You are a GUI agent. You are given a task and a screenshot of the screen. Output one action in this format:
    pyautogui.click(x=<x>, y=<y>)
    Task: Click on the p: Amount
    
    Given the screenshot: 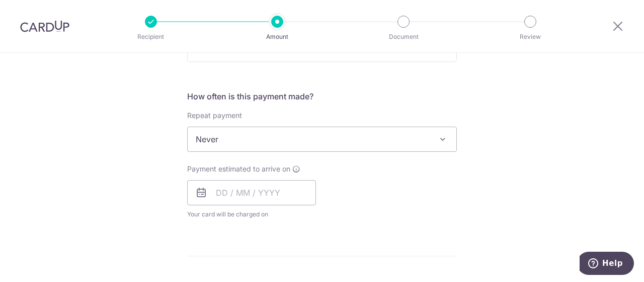 What is the action you would take?
    pyautogui.click(x=277, y=37)
    